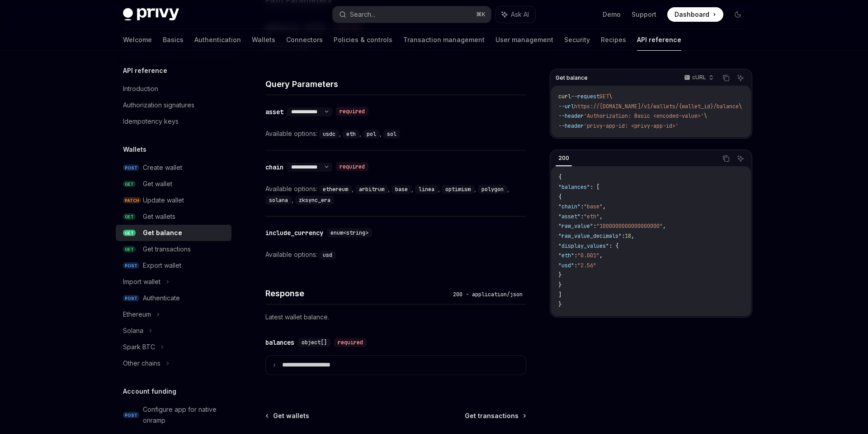  Describe the element at coordinates (184, 414) in the screenshot. I see `div: Configure app for native onramp` at that location.